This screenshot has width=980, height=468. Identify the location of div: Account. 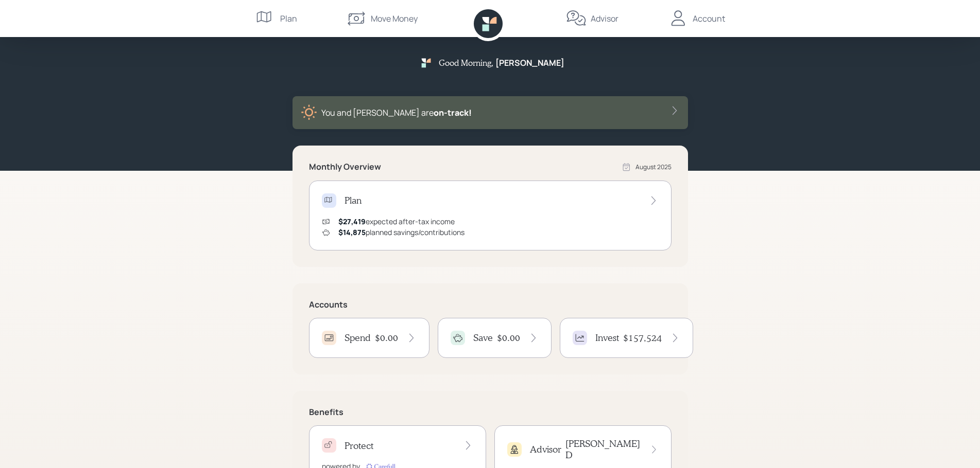
(709, 18).